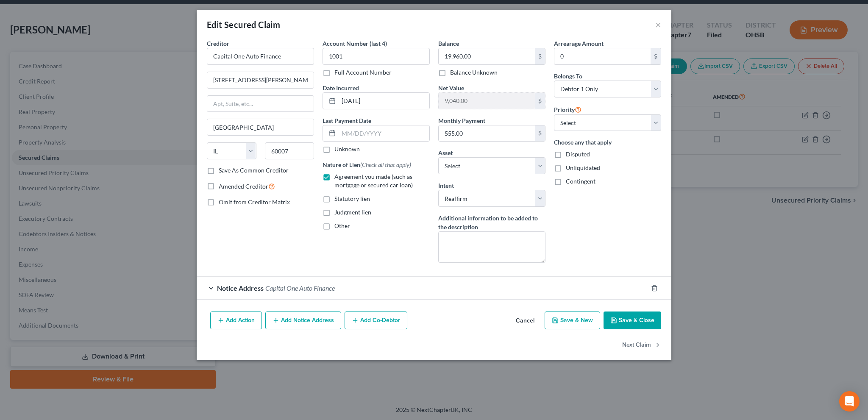 The image size is (868, 420). I want to click on input: Apt, Suite, etc..., so click(260, 104).